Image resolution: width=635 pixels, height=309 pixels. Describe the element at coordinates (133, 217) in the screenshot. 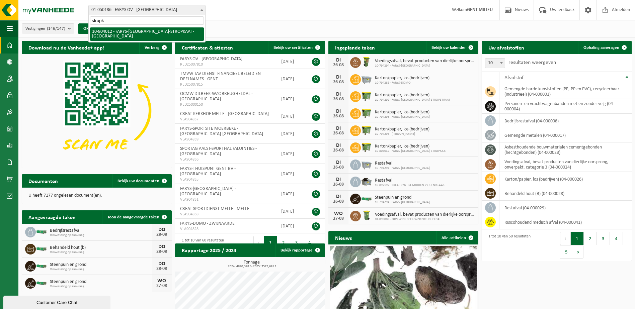

I see `span: Toon de aangevraagde taken` at that location.